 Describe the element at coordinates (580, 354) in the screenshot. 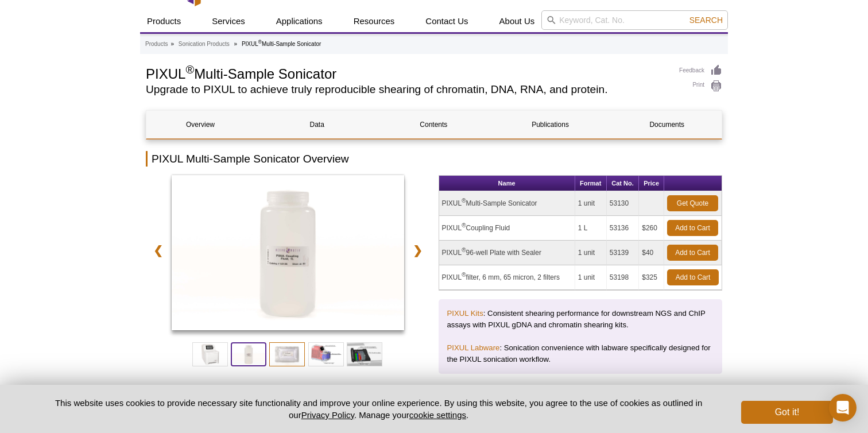

I see `p: : Sonication convenience with labware specifically designed for the PIXUL sonication workflow.` at that location.